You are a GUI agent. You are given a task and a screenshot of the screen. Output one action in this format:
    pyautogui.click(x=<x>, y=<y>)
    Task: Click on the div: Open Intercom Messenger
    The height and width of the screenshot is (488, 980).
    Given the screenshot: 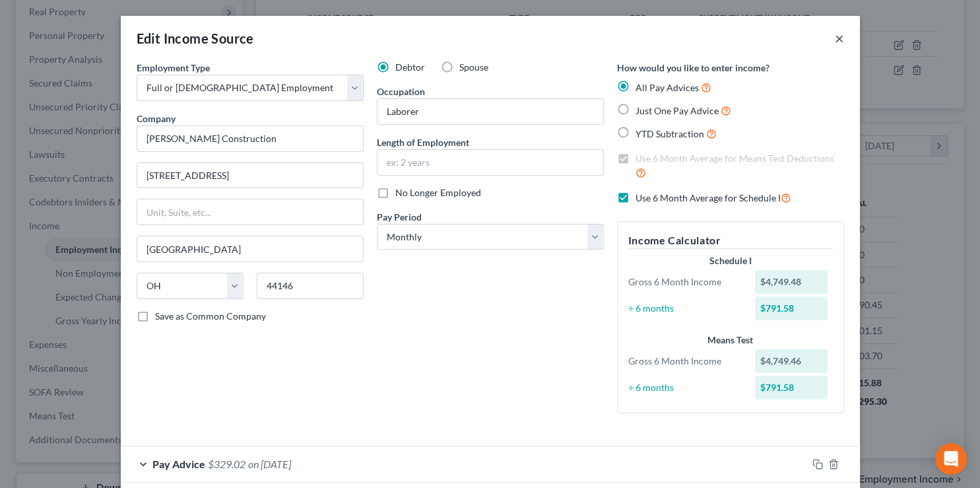 What is the action you would take?
    pyautogui.click(x=951, y=458)
    